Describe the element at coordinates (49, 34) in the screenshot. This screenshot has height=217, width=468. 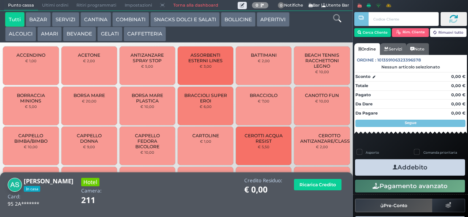
I see `button: AMARI` at that location.